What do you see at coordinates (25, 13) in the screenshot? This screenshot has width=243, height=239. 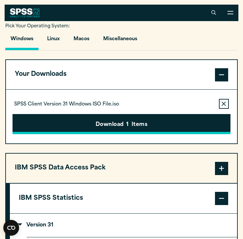 I see `img: SPSS White Logo` at bounding box center [25, 13].